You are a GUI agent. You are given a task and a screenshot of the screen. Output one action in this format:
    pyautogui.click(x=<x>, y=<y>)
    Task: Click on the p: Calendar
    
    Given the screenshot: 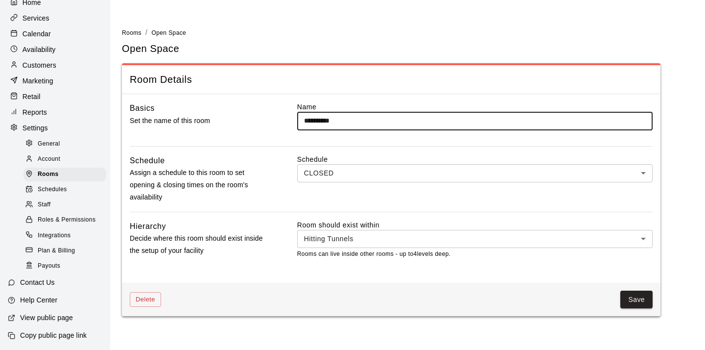 What is the action you would take?
    pyautogui.click(x=37, y=34)
    